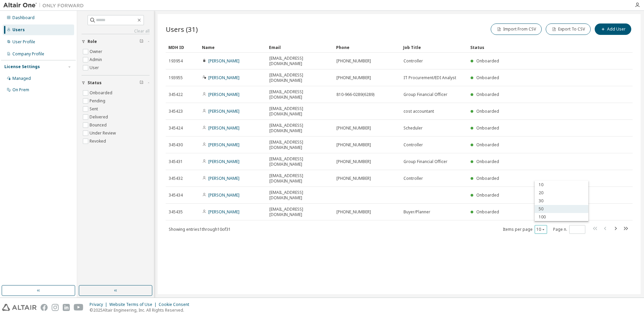 The height and width of the screenshot is (317, 644). Describe the element at coordinates (176, 195) in the screenshot. I see `span: 345434` at that location.